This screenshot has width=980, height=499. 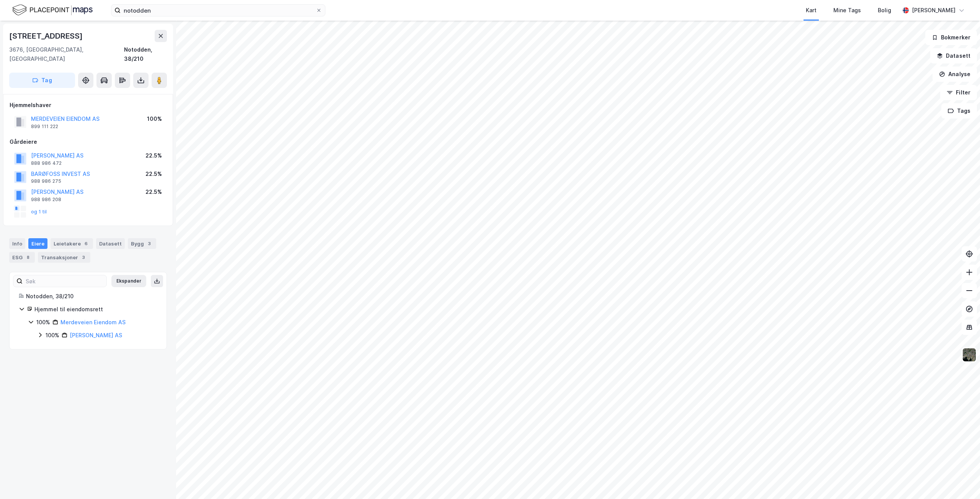 I want to click on div: 888 986 472, so click(x=46, y=163).